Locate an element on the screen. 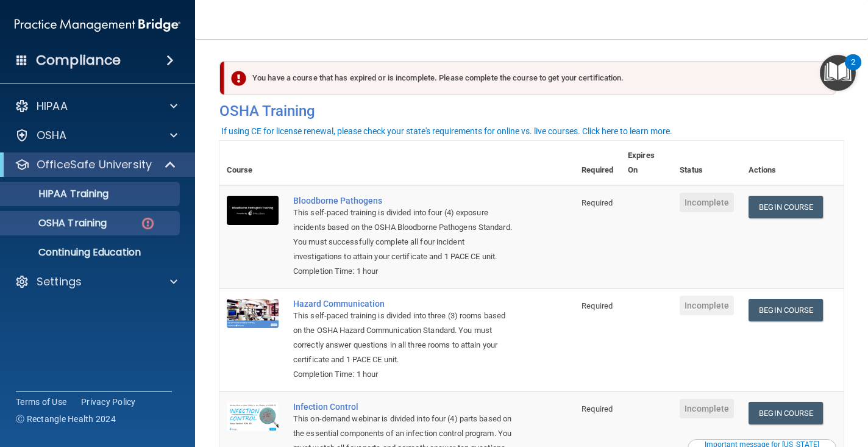 Image resolution: width=868 pixels, height=447 pixels. p: OSHA Training is located at coordinates (58, 223).